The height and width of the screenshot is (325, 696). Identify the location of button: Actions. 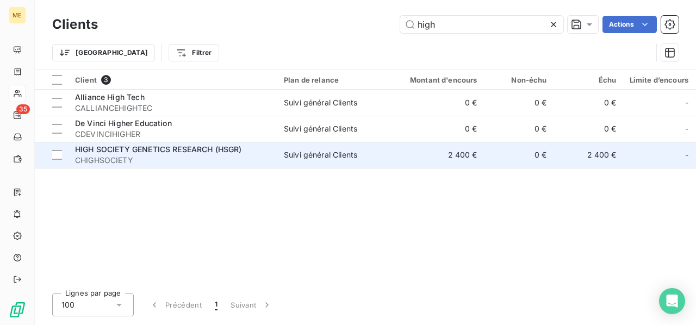
(630, 24).